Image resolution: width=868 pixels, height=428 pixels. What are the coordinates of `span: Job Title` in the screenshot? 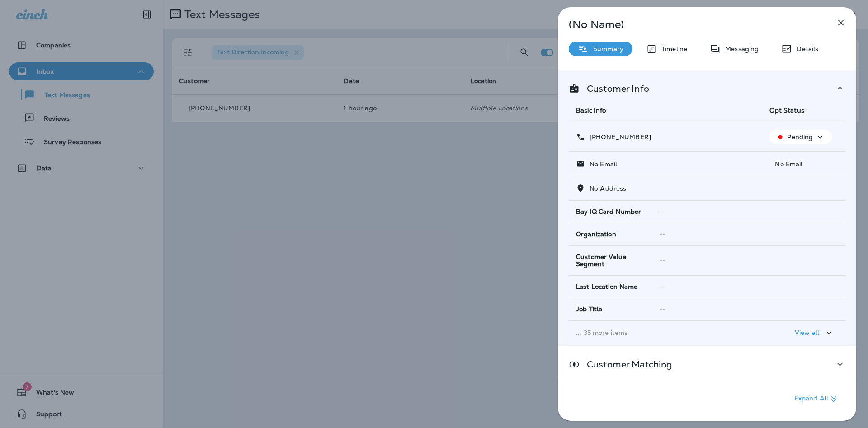 It's located at (589, 309).